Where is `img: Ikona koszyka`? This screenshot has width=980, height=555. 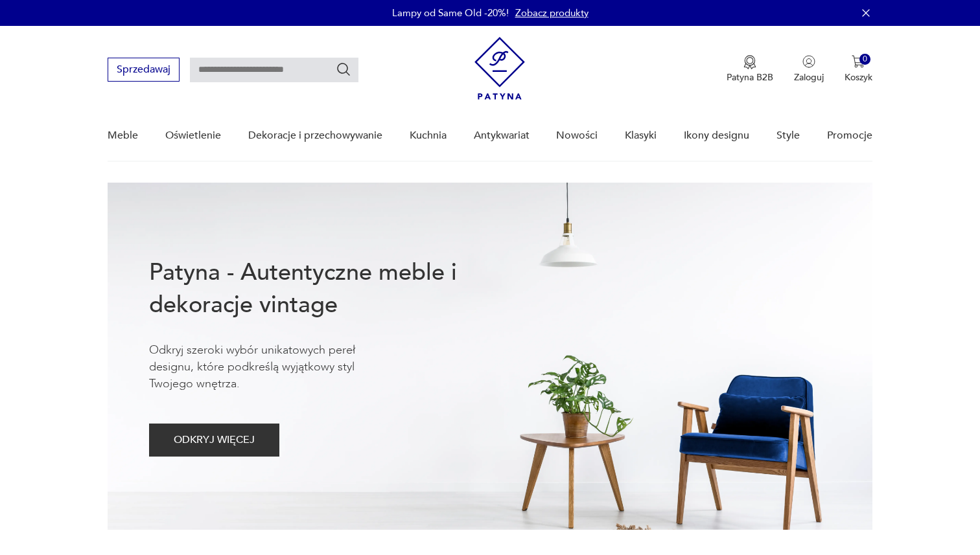 img: Ikona koszyka is located at coordinates (858, 61).